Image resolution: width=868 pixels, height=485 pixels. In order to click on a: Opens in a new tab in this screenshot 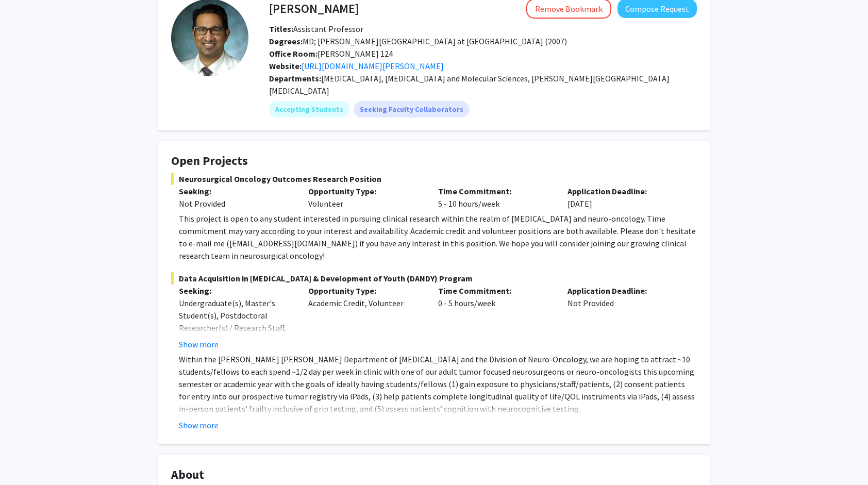, I will do `click(373, 66)`.